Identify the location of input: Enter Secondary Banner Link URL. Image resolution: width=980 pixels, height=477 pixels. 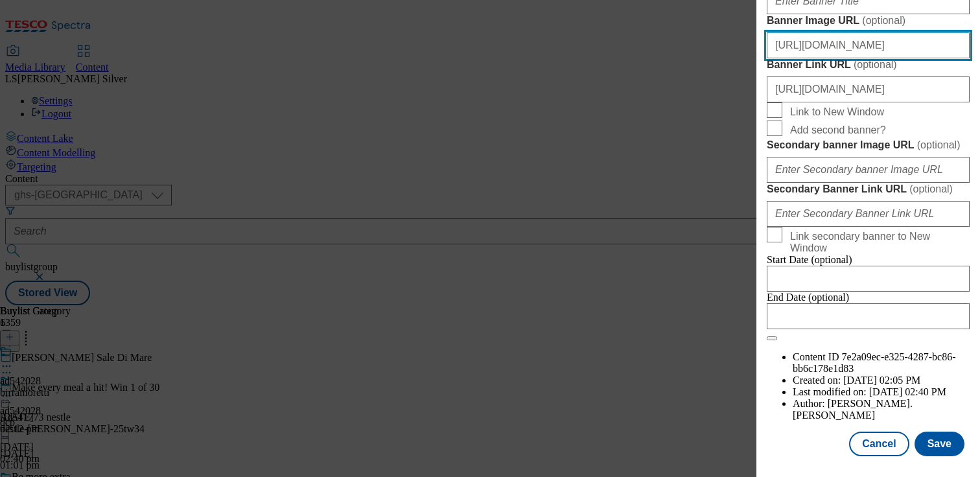
(868, 214).